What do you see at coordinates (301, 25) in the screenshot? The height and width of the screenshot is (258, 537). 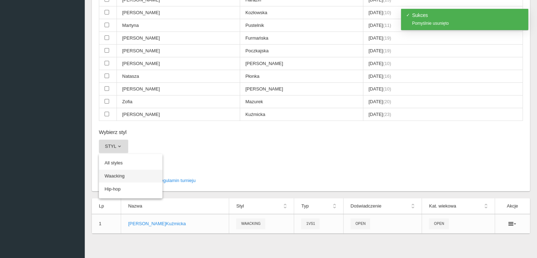 I see `td: Pustelnik` at bounding box center [301, 25].